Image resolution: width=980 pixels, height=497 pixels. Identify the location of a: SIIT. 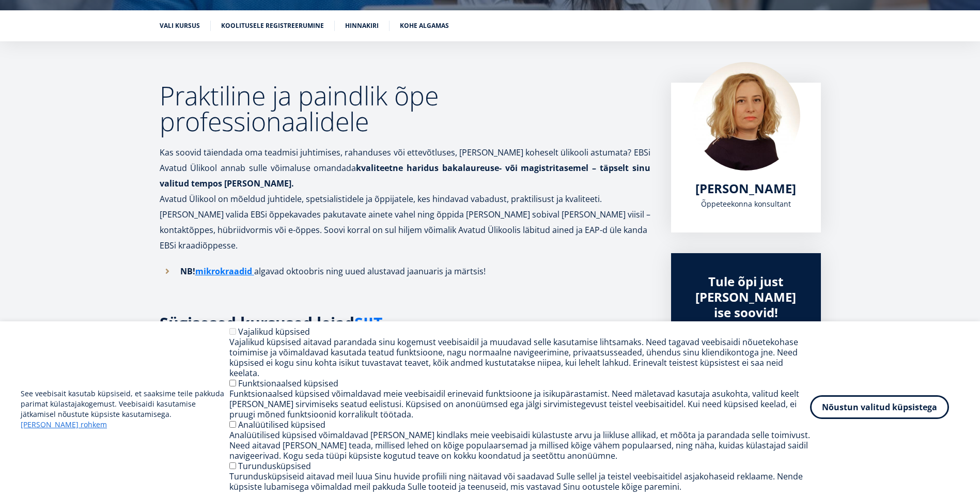
(369, 323).